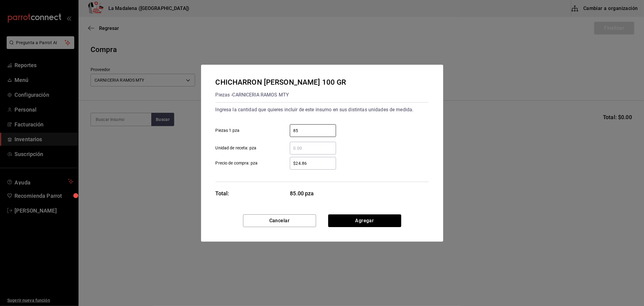 The width and height of the screenshot is (644, 306). I want to click on button: Cancelar, so click(280, 221).